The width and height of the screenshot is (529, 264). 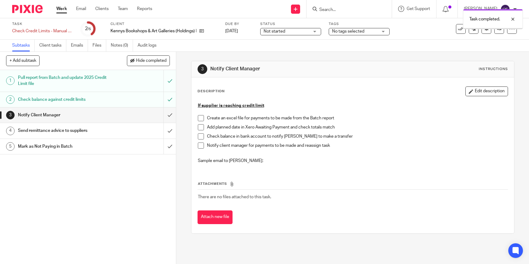 What do you see at coordinates (505, 9) in the screenshot?
I see `img: svg%3E` at bounding box center [505, 9].